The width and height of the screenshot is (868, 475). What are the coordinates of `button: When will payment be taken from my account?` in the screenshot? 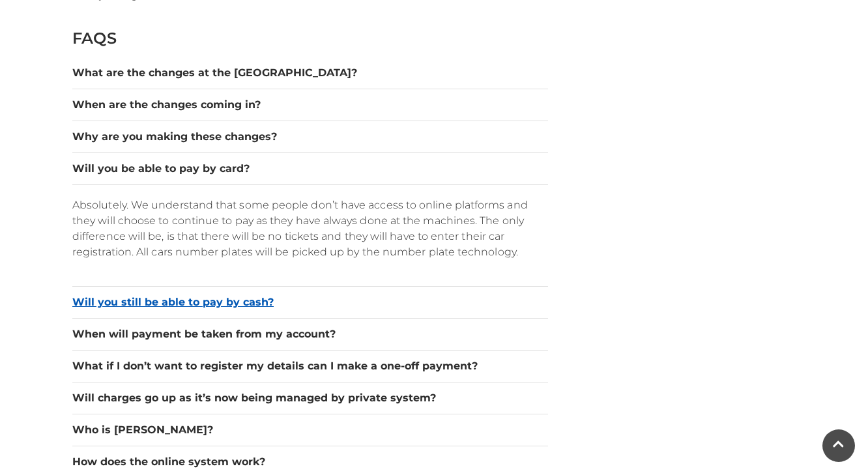 It's located at (310, 334).